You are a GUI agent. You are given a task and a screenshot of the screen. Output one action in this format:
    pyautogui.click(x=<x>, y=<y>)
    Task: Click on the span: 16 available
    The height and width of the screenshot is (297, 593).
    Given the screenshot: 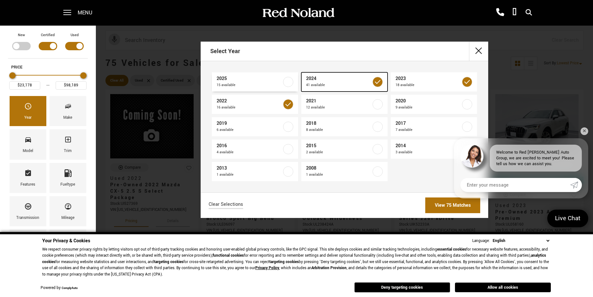 What is the action you would take?
    pyautogui.click(x=249, y=107)
    